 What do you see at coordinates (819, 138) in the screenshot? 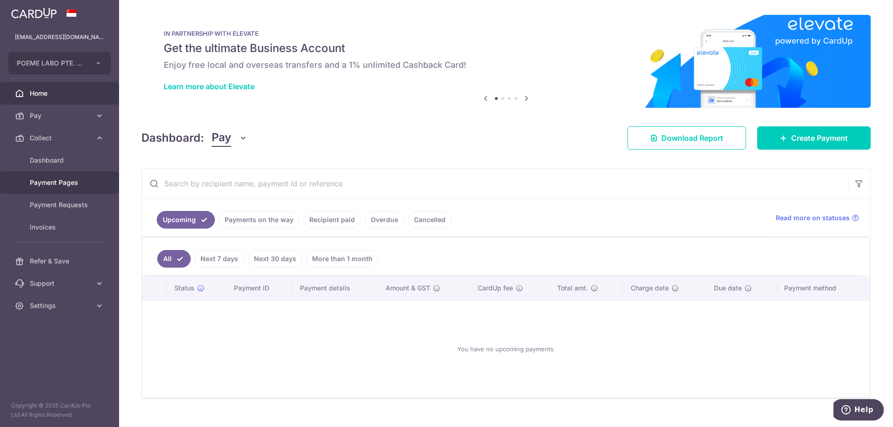
I see `span: Create Payment` at bounding box center [819, 138].